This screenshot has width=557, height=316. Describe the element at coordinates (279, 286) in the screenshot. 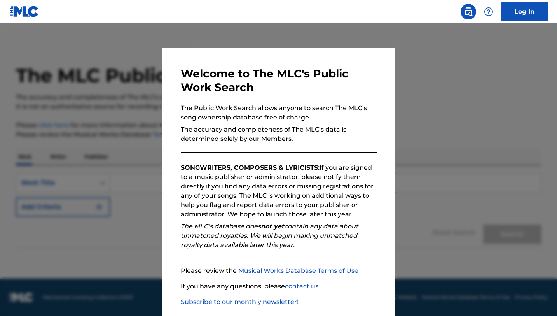

I see `p: If you have any questions, please .` at that location.